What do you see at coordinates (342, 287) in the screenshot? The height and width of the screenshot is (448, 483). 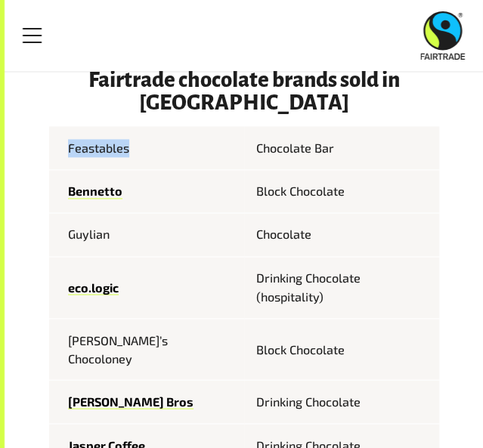 I see `td: Drinking Chocolate (hospitality)` at bounding box center [342, 287].